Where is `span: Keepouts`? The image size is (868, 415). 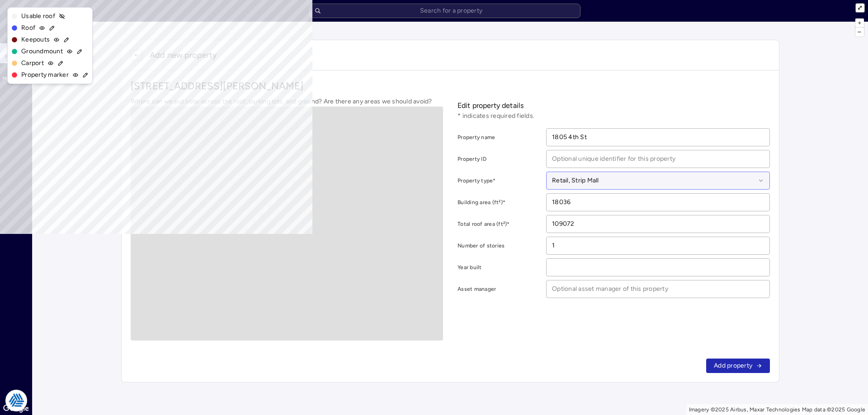 span: Keepouts is located at coordinates (35, 39).